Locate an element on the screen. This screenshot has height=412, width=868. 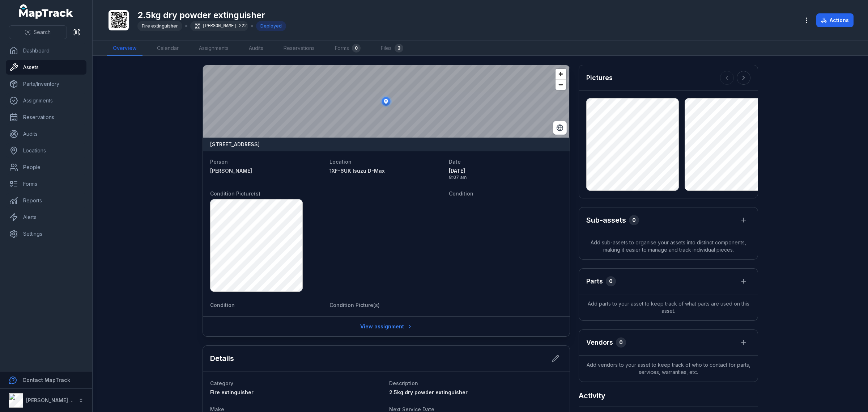
time: 9/5/2025, 8:07:33 AM is located at coordinates (505, 173).